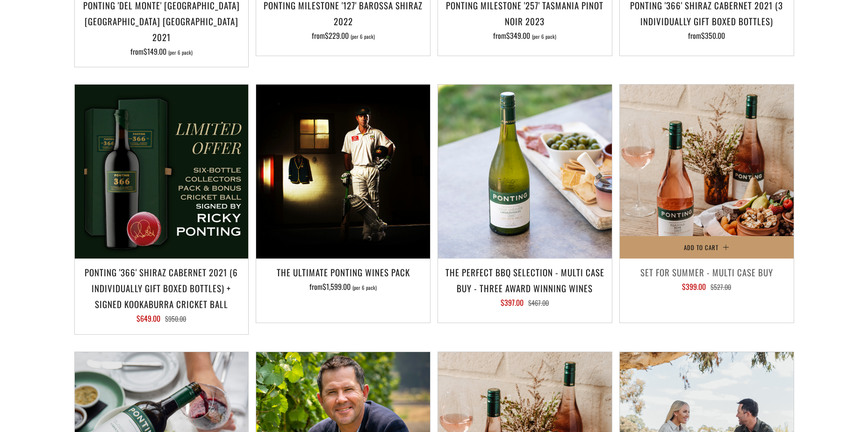  What do you see at coordinates (155, 51) in the screenshot?
I see `span: $149.00` at bounding box center [155, 51].